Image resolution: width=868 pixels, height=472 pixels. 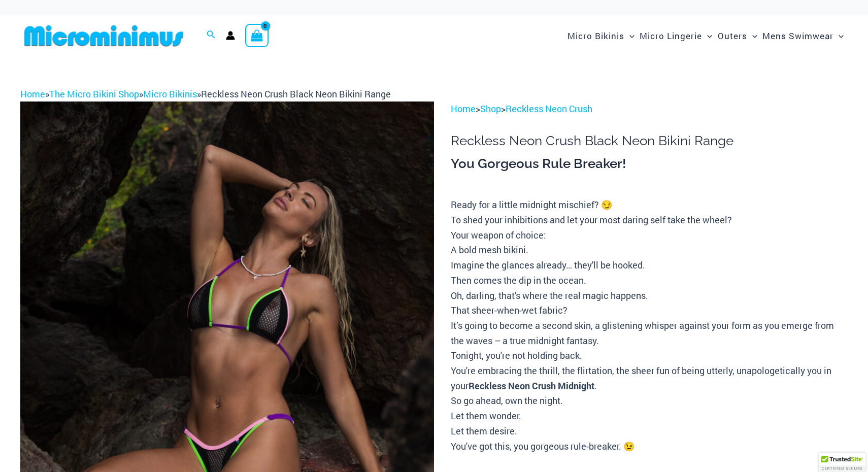 I want to click on h1: Reckless Neon Crush Black Neon Bikini Range, so click(x=650, y=141).